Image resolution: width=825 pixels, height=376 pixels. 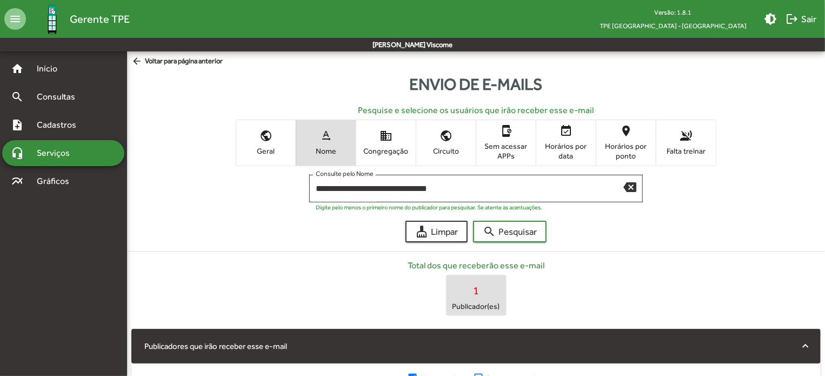 I want to click on span: Início, so click(x=51, y=69).